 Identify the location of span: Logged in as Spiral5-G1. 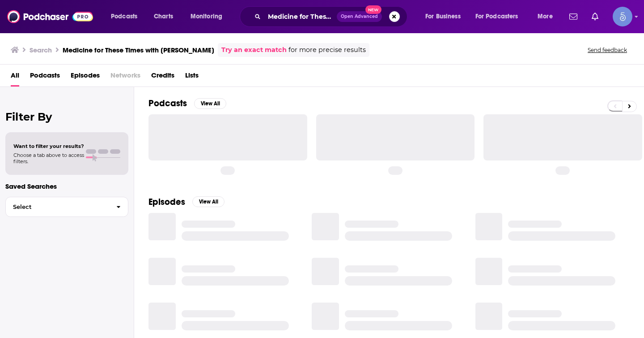
(622, 17).